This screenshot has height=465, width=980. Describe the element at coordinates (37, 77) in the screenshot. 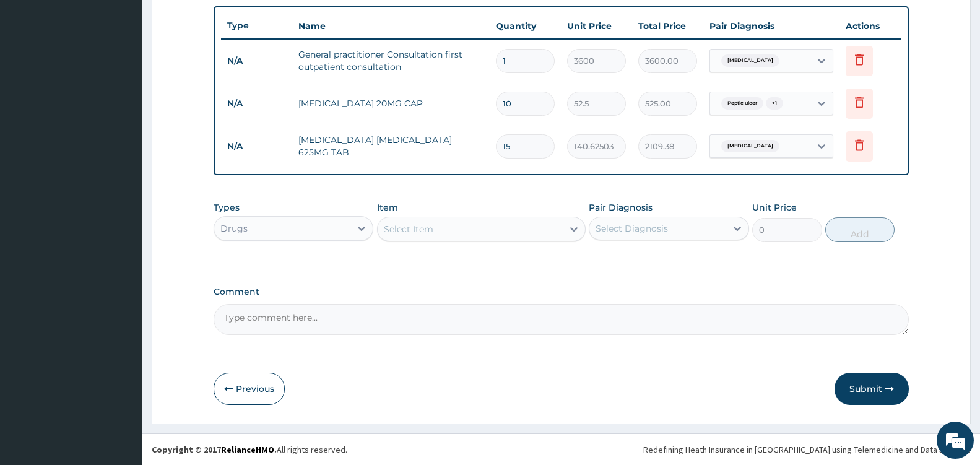

I see `img: d_794563401_company_1708531726252_794563401` at that location.